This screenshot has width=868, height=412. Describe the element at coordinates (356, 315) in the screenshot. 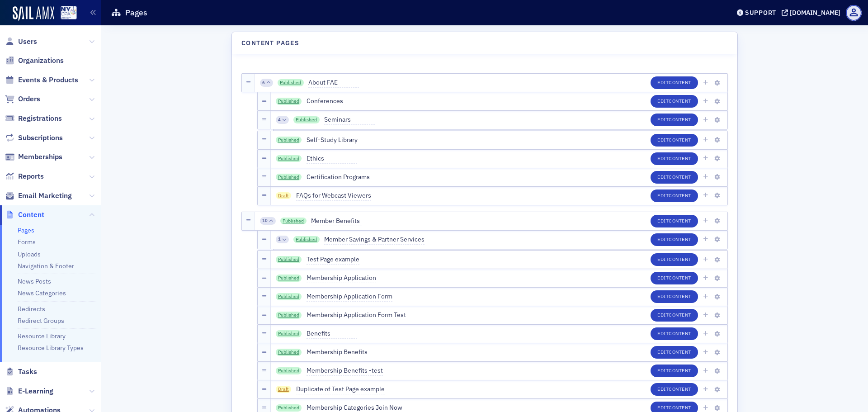

I see `span: Membership Application Form Test` at that location.